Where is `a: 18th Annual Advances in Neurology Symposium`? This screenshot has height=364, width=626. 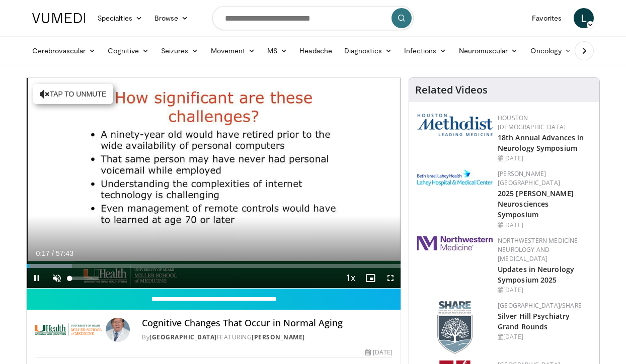
a: 18th Annual Advances in Neurology Symposium is located at coordinates (541, 143).